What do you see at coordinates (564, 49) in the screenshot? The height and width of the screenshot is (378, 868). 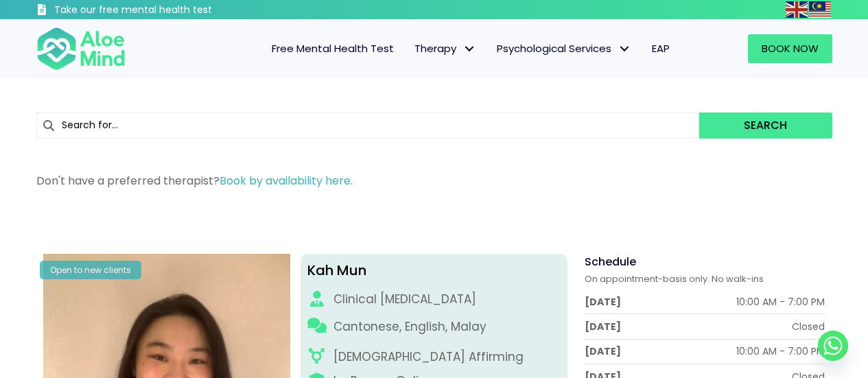 I see `a: Psychological ServicesPsychological Services: submenu` at bounding box center [564, 49].